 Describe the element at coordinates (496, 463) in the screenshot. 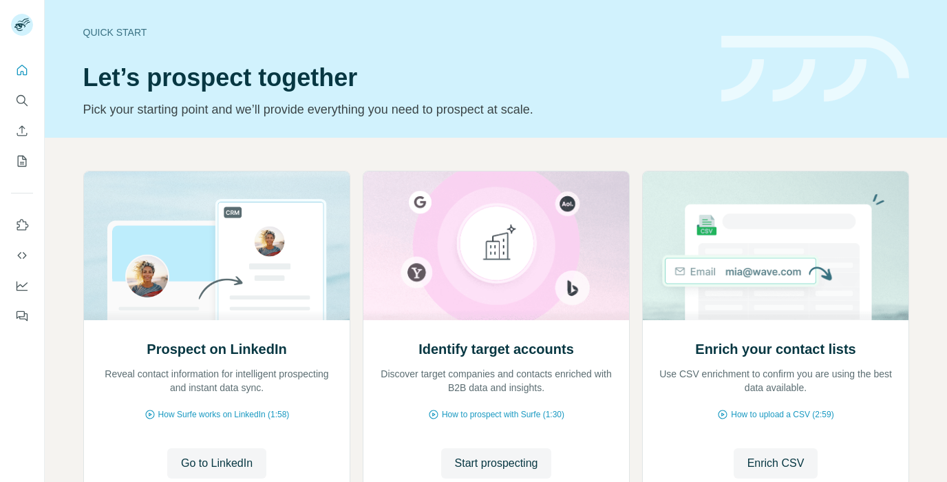

I see `span: Start prospecting` at that location.